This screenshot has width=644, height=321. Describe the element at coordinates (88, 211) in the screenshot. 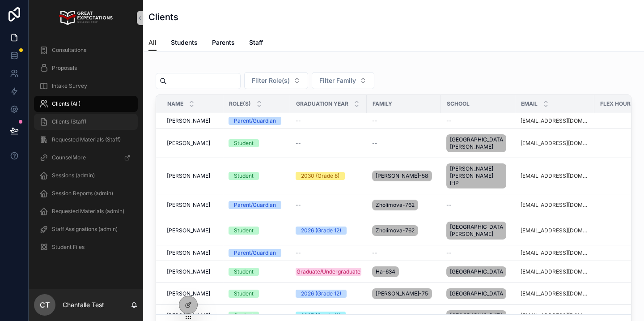

I see `span: Requested Materials (admin)` at that location.